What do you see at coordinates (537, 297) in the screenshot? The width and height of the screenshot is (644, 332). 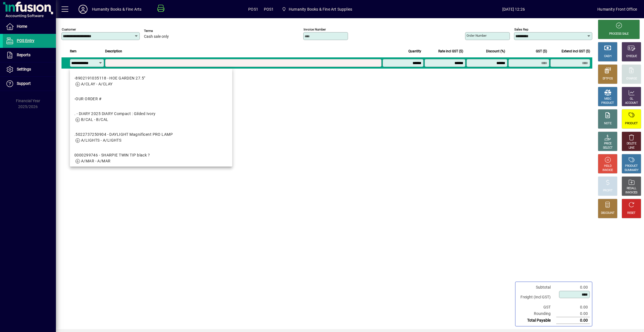 I see `td: Freight (Incl GST)` at bounding box center [537, 297].